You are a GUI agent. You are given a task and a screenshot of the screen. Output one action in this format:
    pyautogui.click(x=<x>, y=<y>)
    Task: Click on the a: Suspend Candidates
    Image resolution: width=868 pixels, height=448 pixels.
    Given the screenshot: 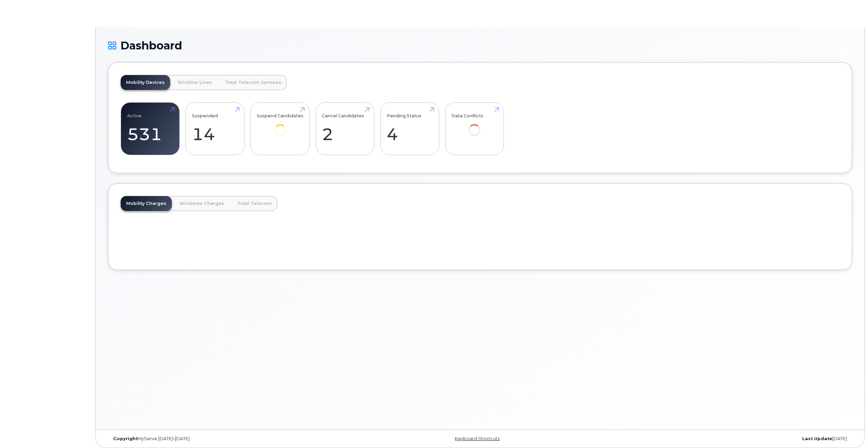 What is the action you would take?
    pyautogui.click(x=280, y=125)
    